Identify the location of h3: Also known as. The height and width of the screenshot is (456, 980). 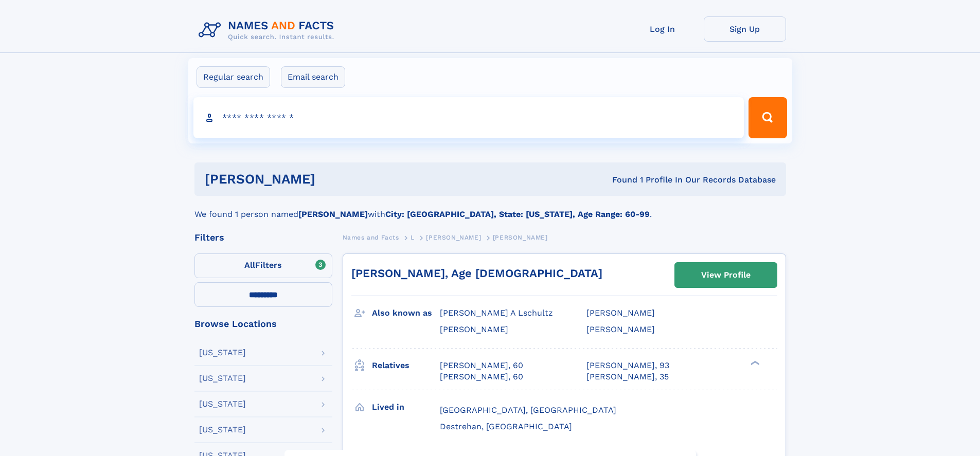
(406, 313).